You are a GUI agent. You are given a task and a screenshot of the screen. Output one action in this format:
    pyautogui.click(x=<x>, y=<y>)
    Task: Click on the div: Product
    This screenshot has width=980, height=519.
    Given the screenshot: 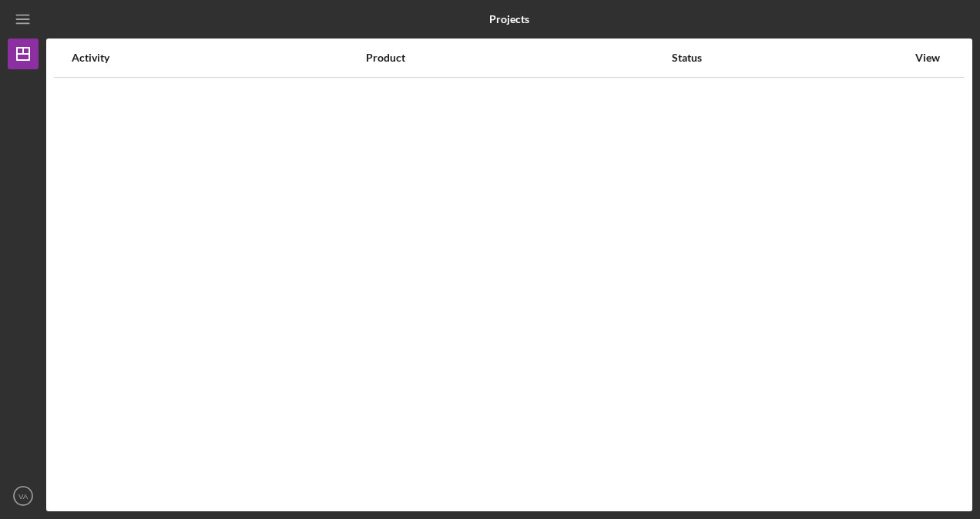 What is the action you would take?
    pyautogui.click(x=518, y=58)
    